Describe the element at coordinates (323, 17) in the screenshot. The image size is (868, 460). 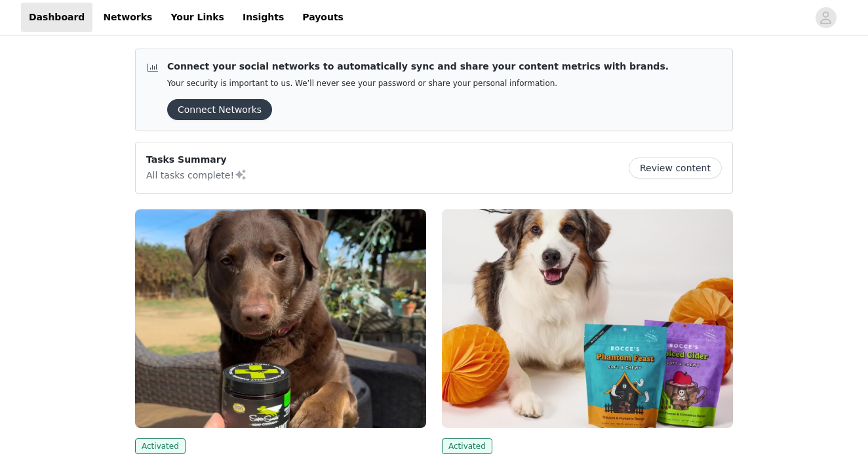
I see `a: Payouts` at that location.